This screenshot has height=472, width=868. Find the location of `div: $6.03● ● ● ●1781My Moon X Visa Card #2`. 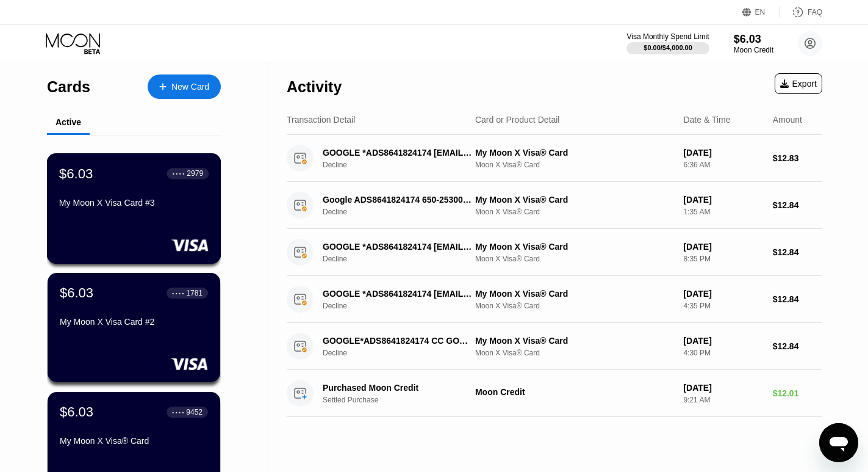

div: $6.03● ● ● ●1781My Moon X Visa Card #2 is located at coordinates (133, 327).